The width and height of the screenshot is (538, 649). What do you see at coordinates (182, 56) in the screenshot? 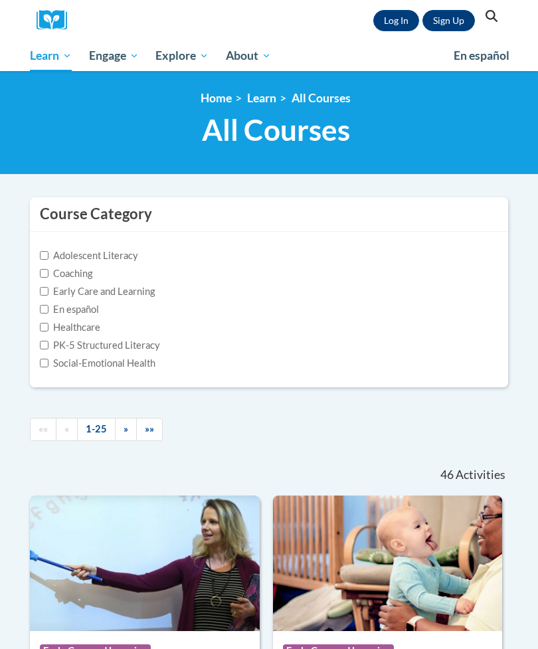
I see `span: Explore` at bounding box center [182, 56].